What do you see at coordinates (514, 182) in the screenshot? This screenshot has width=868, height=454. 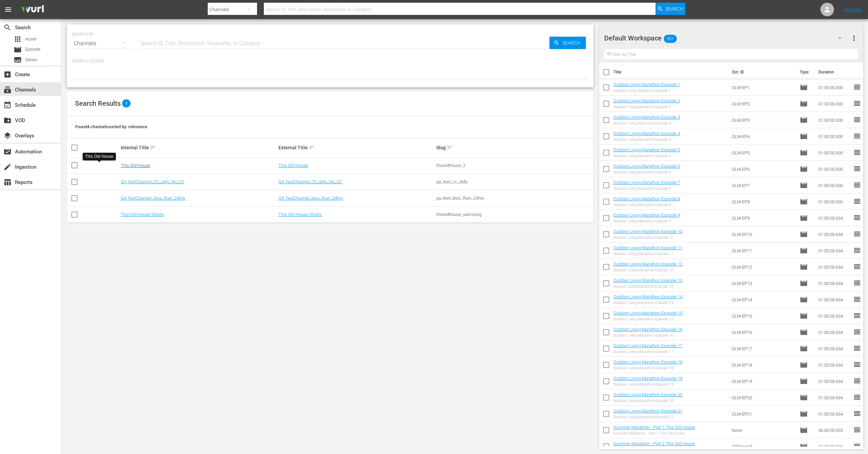 I see `div: qa_test_cc_dxfp` at bounding box center [514, 182].